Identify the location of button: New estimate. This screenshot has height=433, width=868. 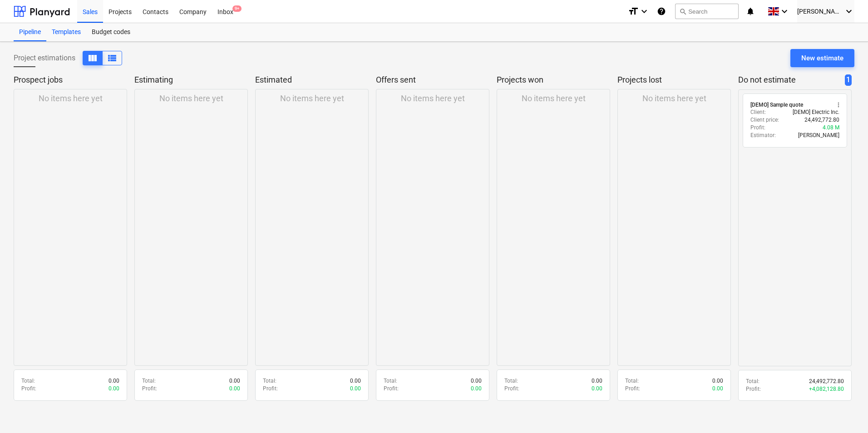
(822, 58).